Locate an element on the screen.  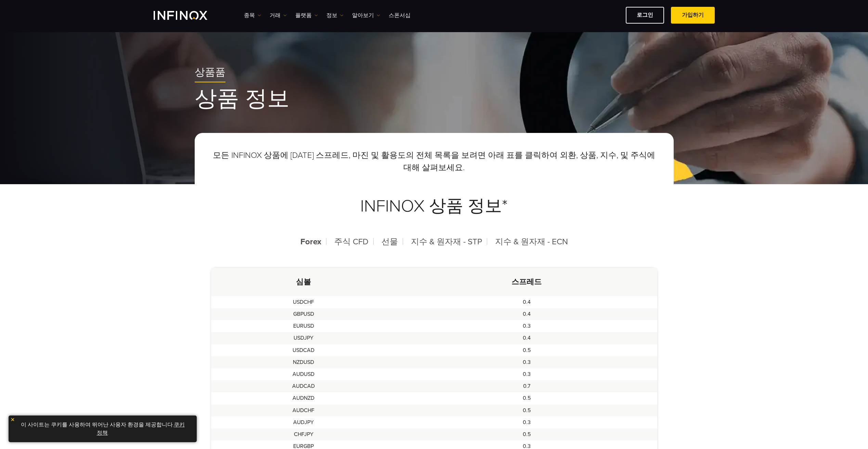
img: yellow close icon is located at coordinates (13, 420).